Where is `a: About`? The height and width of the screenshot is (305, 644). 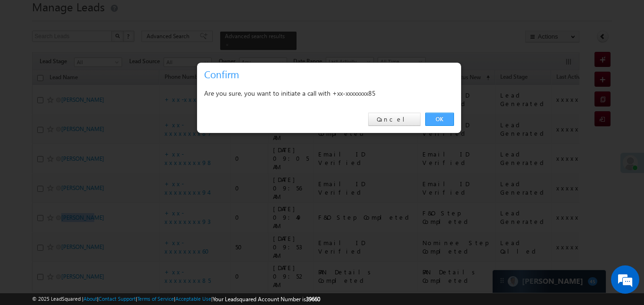 a: About is located at coordinates (90, 299).